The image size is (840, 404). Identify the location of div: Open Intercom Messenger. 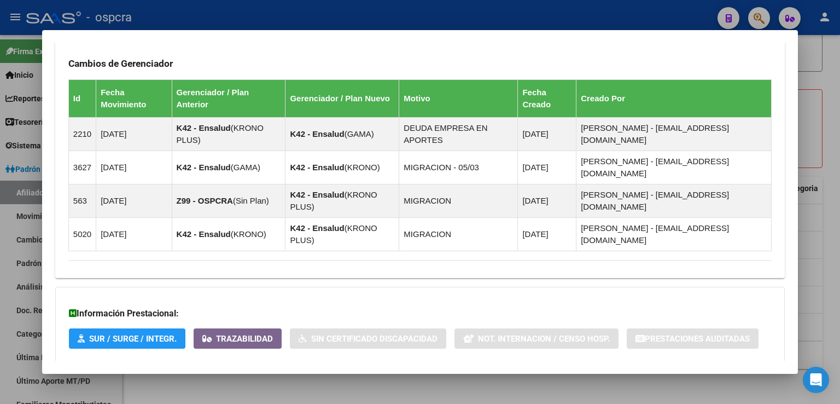
(816, 380).